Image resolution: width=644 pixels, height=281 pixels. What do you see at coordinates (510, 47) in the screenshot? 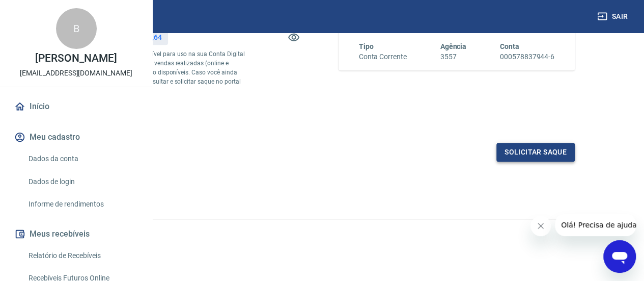
I see `span: Conta` at bounding box center [510, 47].